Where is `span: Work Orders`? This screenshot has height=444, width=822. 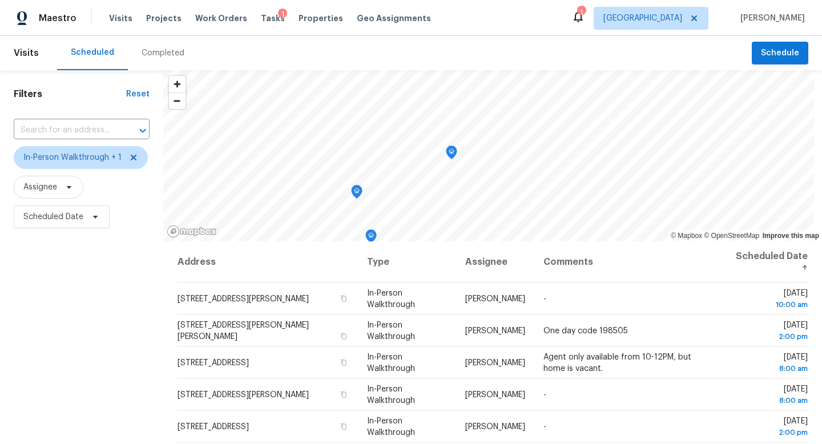
span: Work Orders is located at coordinates (221, 18).